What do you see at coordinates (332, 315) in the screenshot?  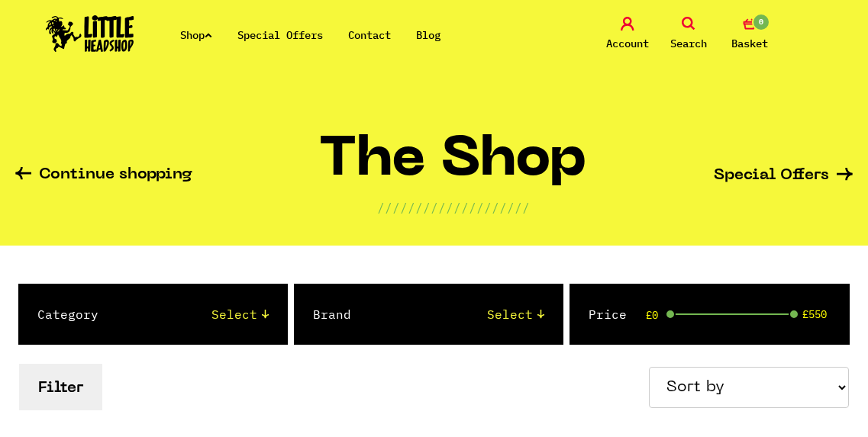 I see `label: Brand` at bounding box center [332, 315].